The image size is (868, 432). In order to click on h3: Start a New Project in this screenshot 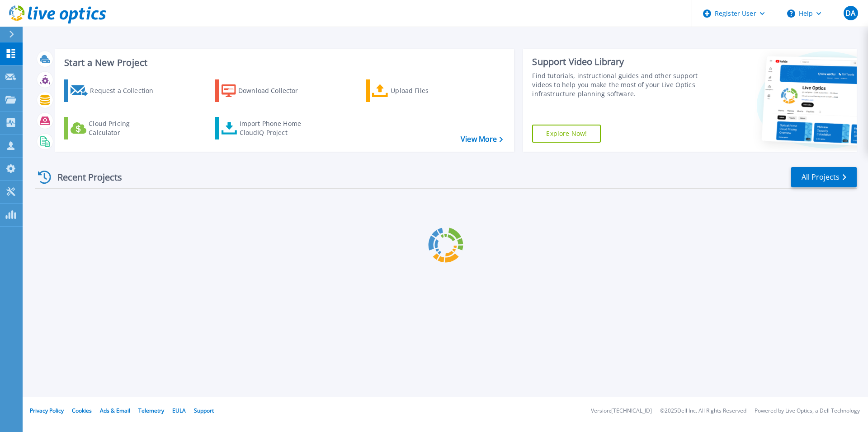, I will do `click(284, 63)`.